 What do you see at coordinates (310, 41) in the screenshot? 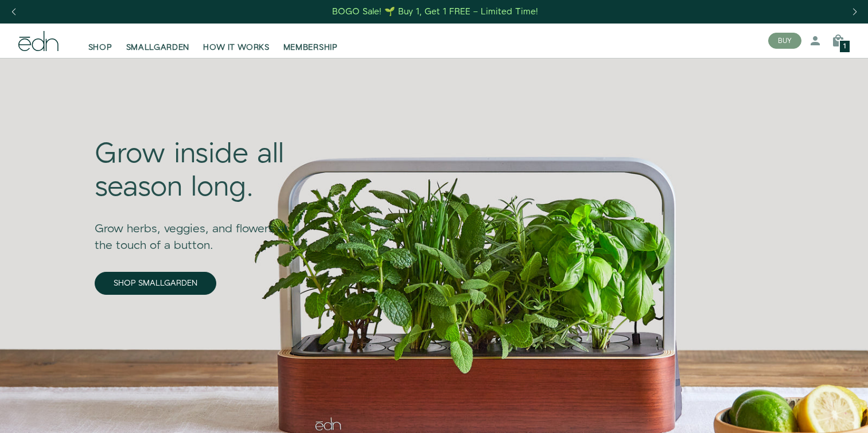
I see `a: MEMBERSHIP` at bounding box center [310, 41].